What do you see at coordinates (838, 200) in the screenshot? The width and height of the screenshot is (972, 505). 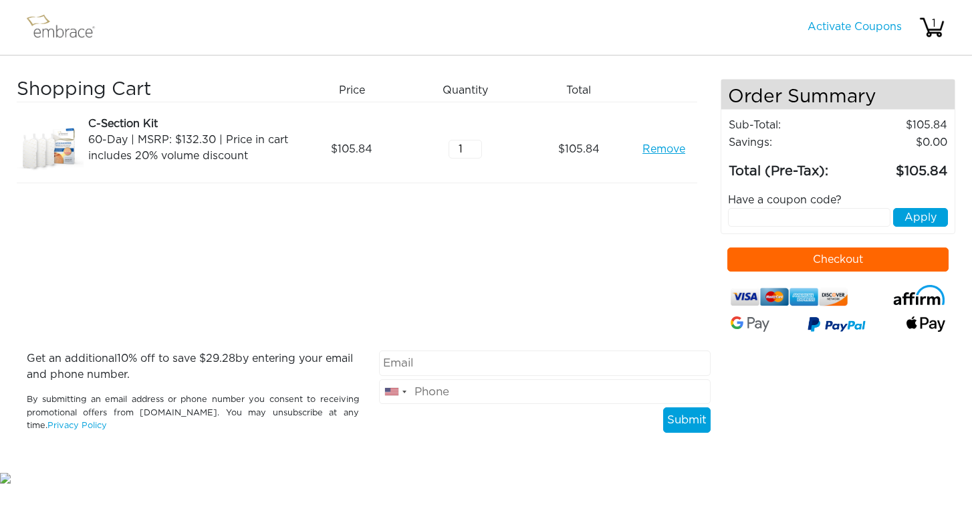 I see `div: Have a coupon code?` at bounding box center [838, 200].